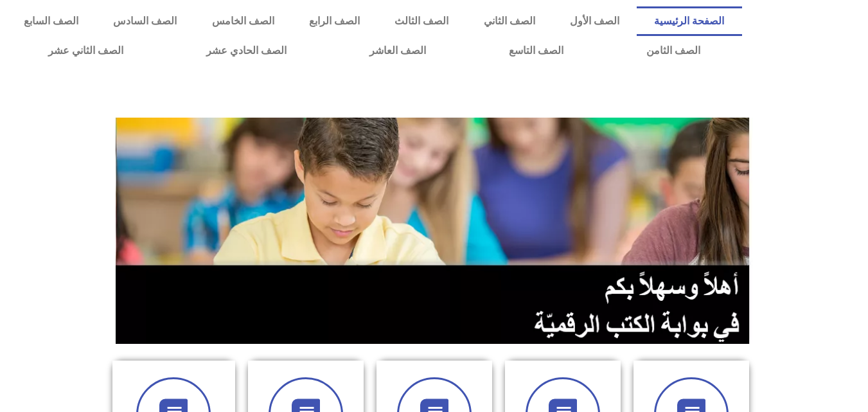 The height and width of the screenshot is (412, 868). Describe the element at coordinates (51, 21) in the screenshot. I see `a: الصف السابع` at that location.